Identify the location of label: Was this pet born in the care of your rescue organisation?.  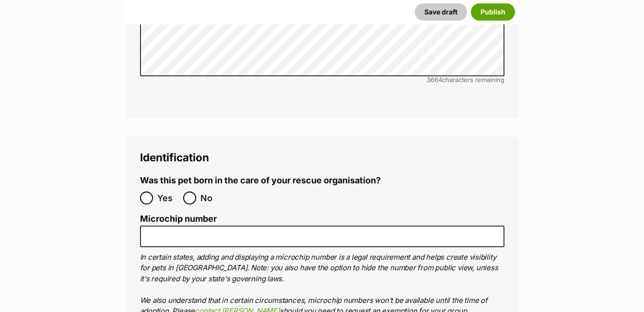
(260, 180).